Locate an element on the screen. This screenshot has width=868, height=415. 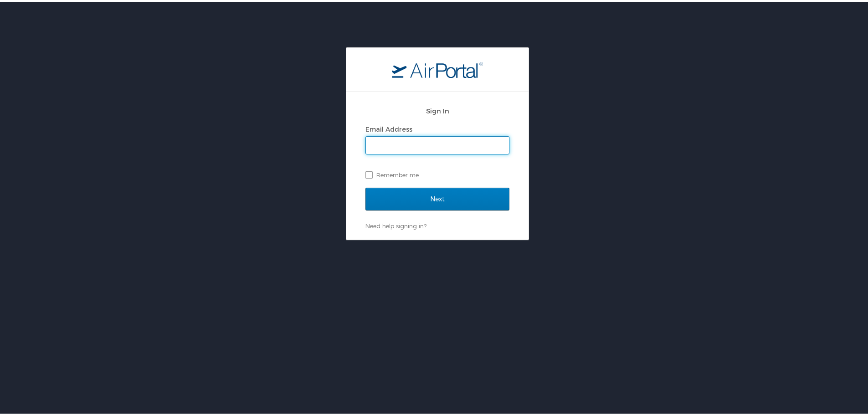
label: Email Address is located at coordinates (389, 127).